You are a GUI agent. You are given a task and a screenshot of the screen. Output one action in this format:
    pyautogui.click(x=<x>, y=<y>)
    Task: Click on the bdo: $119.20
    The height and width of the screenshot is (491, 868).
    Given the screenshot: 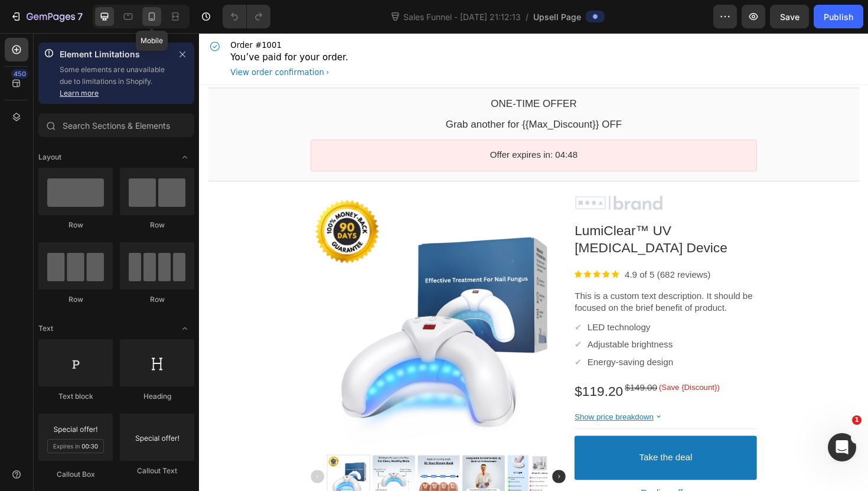 What is the action you would take?
    pyautogui.click(x=423, y=379)
    